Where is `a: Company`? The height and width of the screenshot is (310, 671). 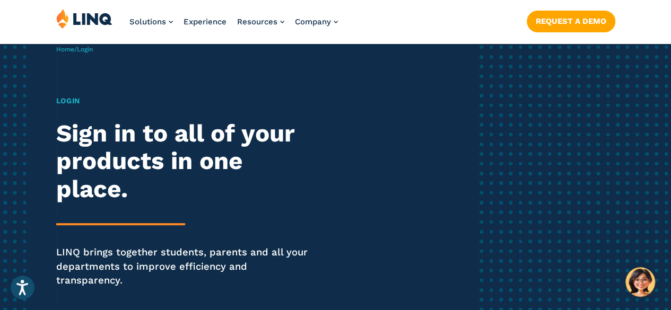 a: Company is located at coordinates (316, 22).